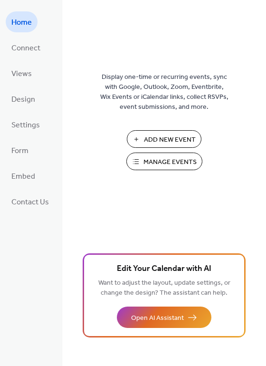 The image size is (266, 366). Describe the element at coordinates (23, 99) in the screenshot. I see `a: Design` at that location.